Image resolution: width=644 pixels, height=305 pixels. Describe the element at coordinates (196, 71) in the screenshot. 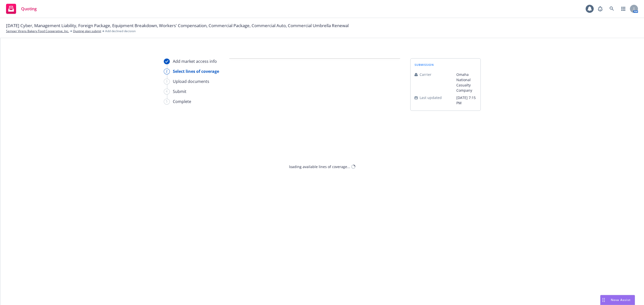

I see `div: Select lines of coverage` at that location.